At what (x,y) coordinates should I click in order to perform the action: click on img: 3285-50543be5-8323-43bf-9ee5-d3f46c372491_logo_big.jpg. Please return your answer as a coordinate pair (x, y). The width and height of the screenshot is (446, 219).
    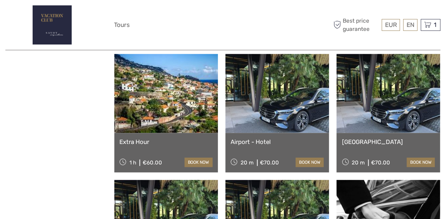
    Looking at the image, I should click on (52, 25).